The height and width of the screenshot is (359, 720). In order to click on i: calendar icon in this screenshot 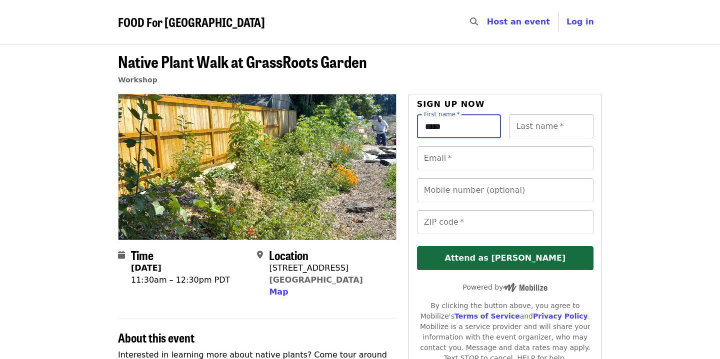, I will do `click(121, 255)`.